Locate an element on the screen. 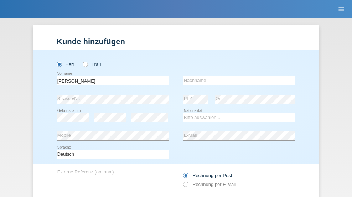 The image size is (352, 197). a: menu is located at coordinates (341, 9).